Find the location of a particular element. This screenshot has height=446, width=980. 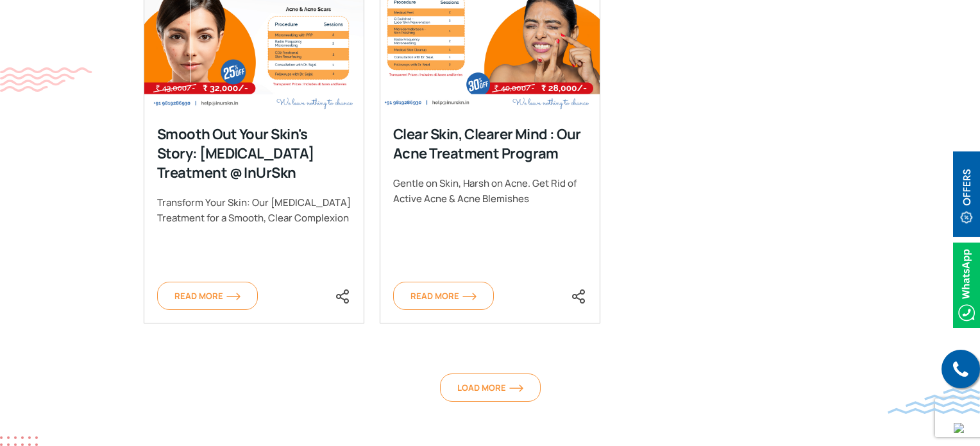

img: Whatsappicon is located at coordinates (967, 285).